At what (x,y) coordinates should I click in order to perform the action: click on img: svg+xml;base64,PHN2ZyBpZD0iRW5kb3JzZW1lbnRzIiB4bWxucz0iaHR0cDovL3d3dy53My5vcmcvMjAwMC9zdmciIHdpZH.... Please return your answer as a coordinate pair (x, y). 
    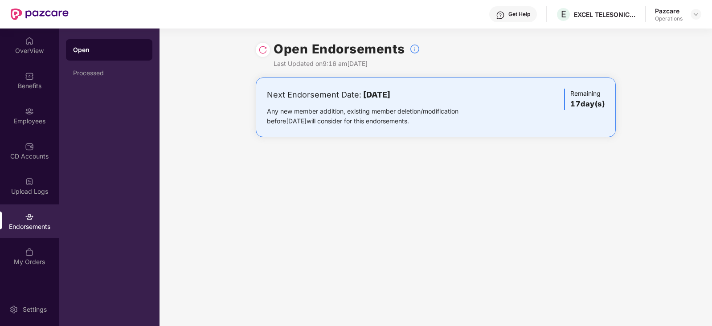
    Looking at the image, I should click on (29, 217).